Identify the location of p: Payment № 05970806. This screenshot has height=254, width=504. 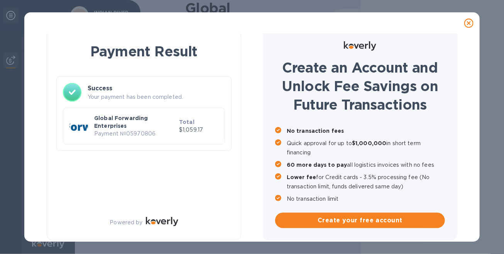
(135, 133).